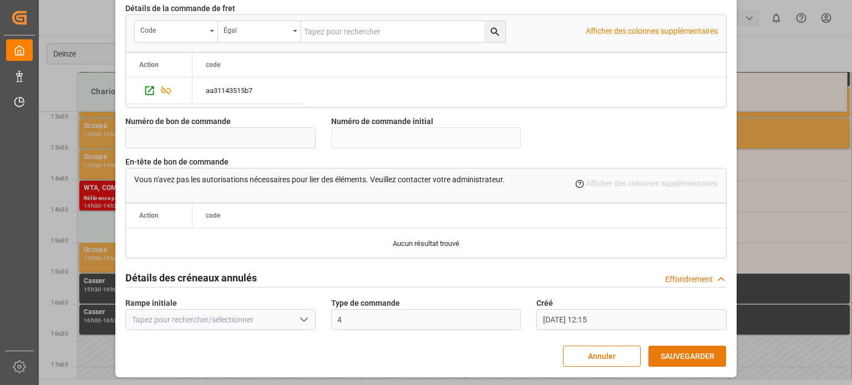  I want to click on font: SAUVEGARDER, so click(687, 356).